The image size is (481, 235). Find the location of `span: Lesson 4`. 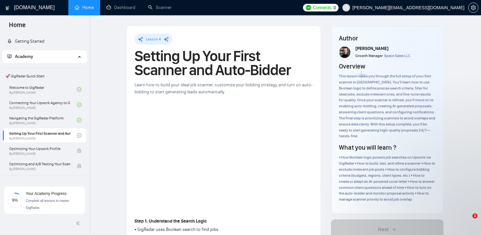

span: Lesson 4 is located at coordinates (153, 39).